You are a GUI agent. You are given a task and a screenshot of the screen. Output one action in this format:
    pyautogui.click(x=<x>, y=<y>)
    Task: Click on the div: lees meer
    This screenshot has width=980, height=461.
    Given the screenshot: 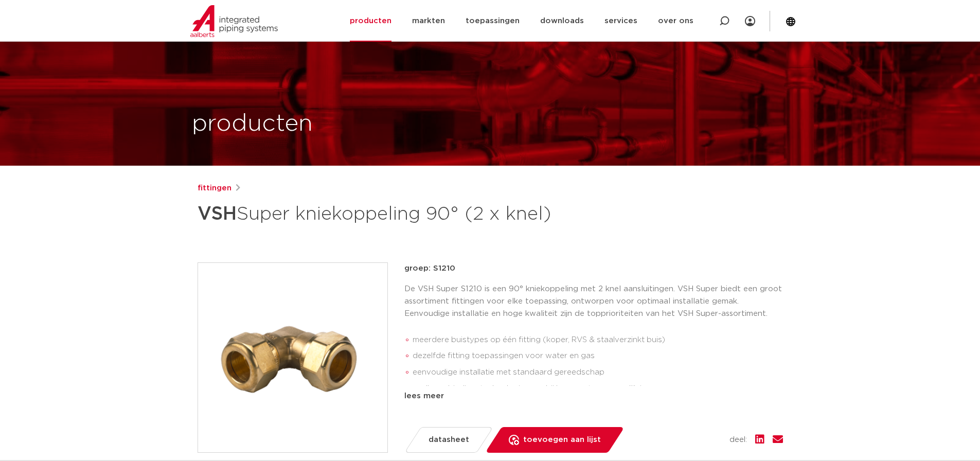 What is the action you would take?
    pyautogui.click(x=593, y=396)
    